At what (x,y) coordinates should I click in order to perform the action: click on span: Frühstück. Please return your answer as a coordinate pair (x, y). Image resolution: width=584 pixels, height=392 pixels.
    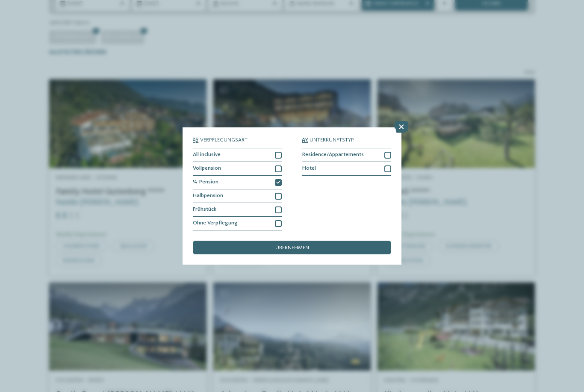
    Looking at the image, I should click on (204, 209).